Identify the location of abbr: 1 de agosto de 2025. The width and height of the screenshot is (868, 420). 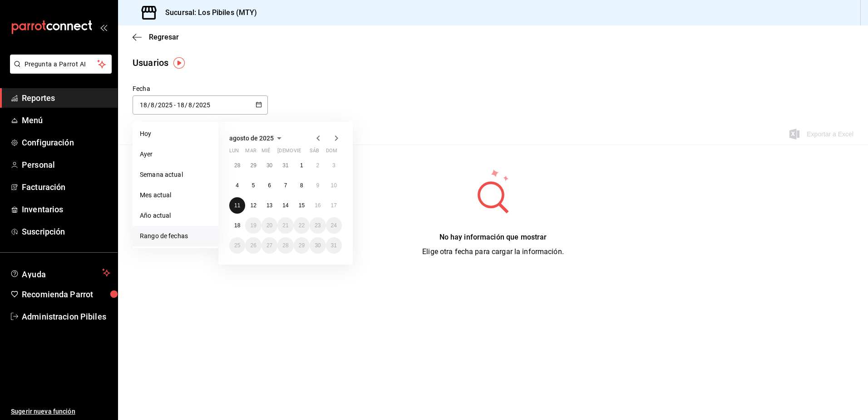
(302, 165).